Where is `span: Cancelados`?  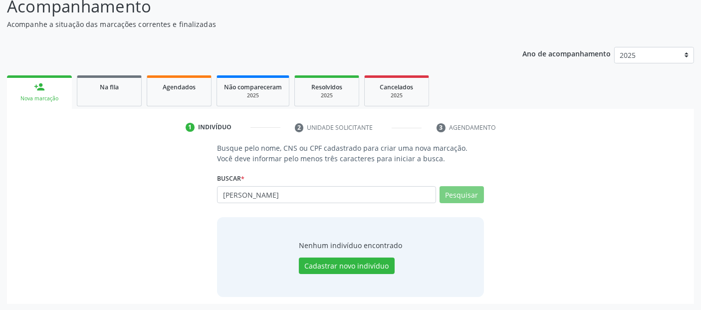 span: Cancelados is located at coordinates (397, 87).